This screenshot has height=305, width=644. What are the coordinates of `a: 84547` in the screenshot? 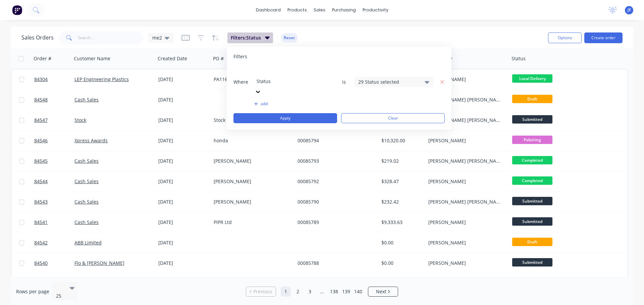 It's located at (54, 120).